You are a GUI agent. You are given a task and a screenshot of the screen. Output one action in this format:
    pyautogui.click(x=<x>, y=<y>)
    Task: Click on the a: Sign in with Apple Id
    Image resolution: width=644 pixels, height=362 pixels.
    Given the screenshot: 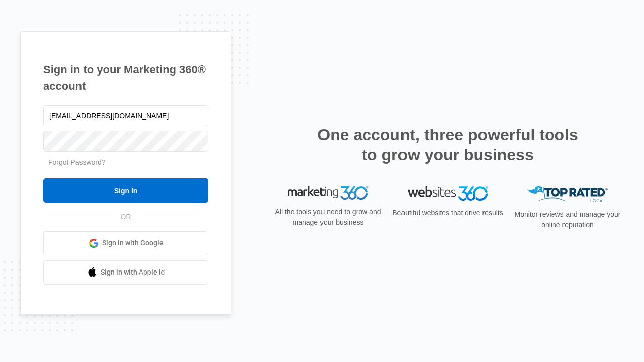 What is the action you would take?
    pyautogui.click(x=126, y=273)
    